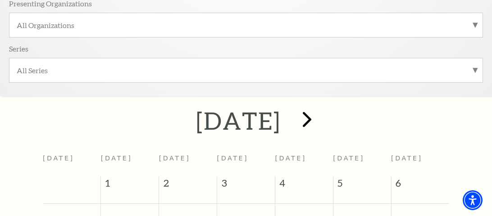 The height and width of the screenshot is (216, 492). I want to click on span: 4, so click(304, 185).